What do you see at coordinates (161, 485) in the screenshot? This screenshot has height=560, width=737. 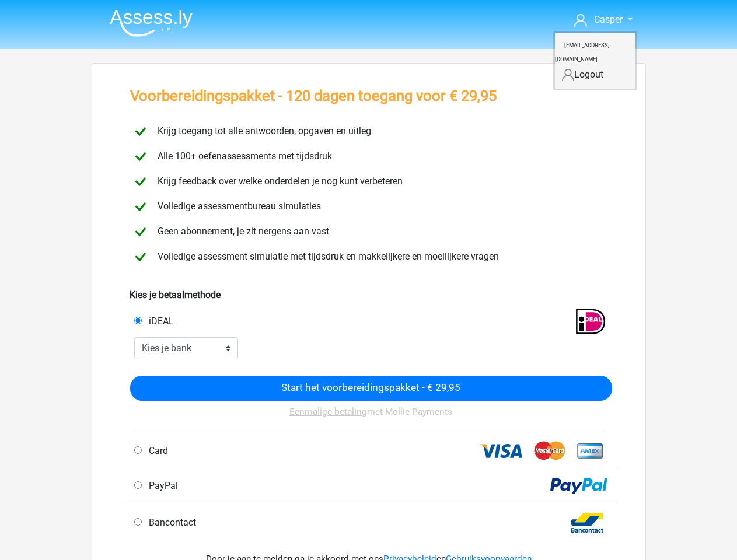 I see `span: PayPal` at bounding box center [161, 485].